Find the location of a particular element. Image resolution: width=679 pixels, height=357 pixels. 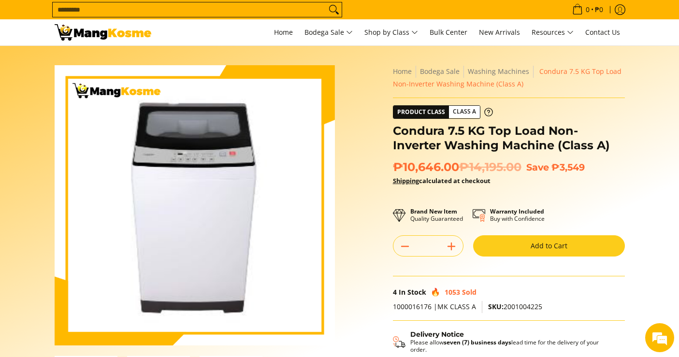

span: Contact Us is located at coordinates (602, 32).